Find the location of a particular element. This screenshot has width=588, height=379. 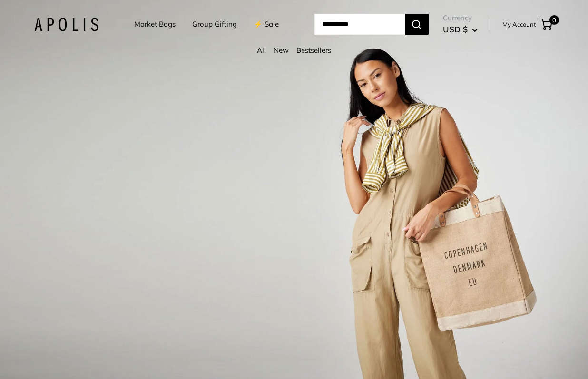

a: Market Bags is located at coordinates (155, 24).